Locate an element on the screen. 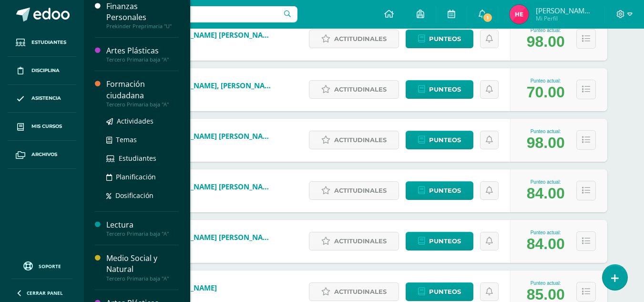  span: Disciplina is located at coordinates (46, 71).